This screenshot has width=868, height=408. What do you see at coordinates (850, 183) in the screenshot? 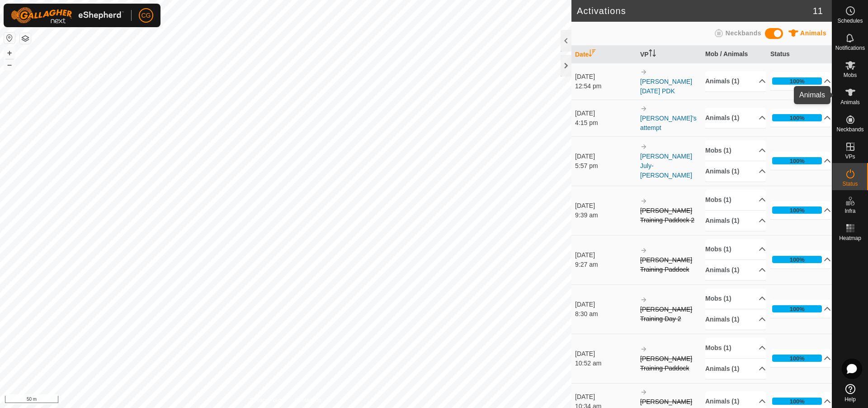
I see `span: Status` at bounding box center [850, 183].